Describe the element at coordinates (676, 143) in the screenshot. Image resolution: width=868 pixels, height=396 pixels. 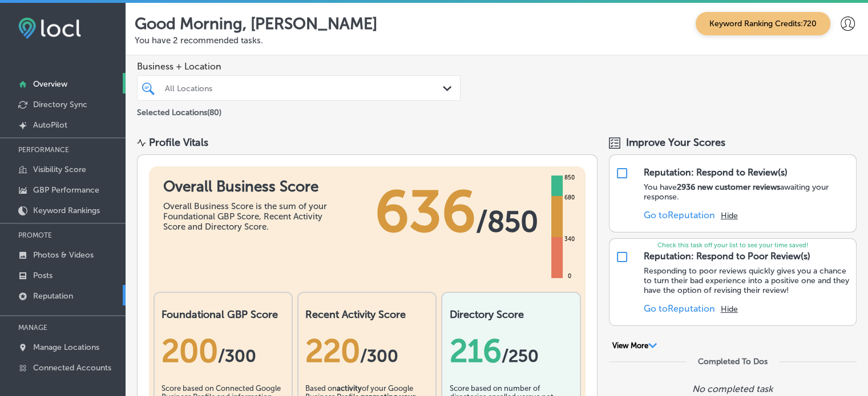
I see `span: Improve Your Scores` at that location.